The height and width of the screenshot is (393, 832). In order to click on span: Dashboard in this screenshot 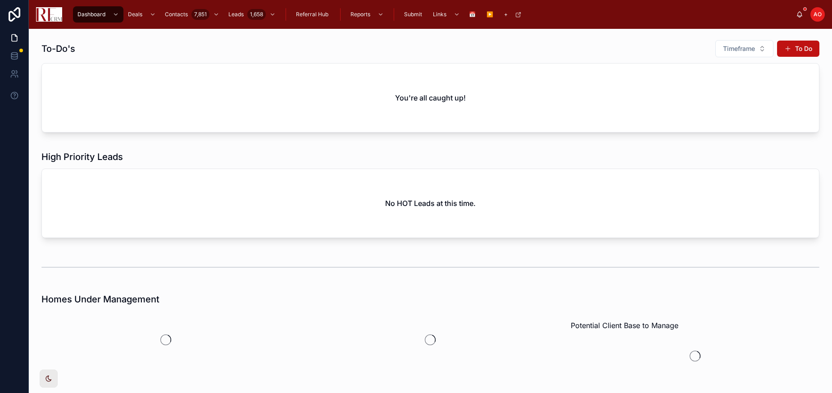, I will do `click(91, 14)`.